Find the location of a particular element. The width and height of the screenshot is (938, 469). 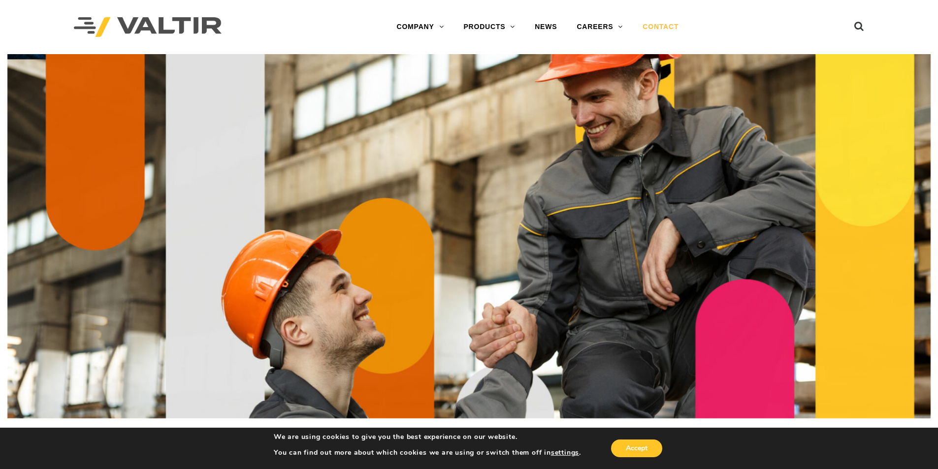

a: COMPANY is located at coordinates (420, 27).